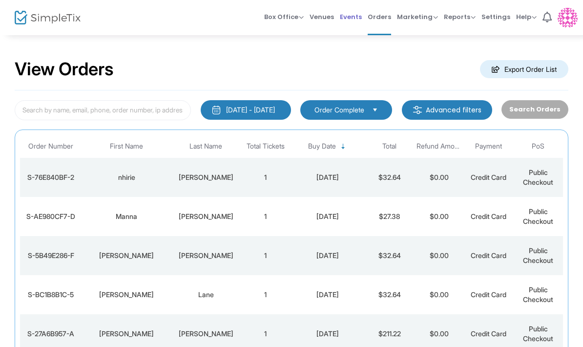 This screenshot has height=347, width=583. I want to click on span: Buy Date, so click(322, 146).